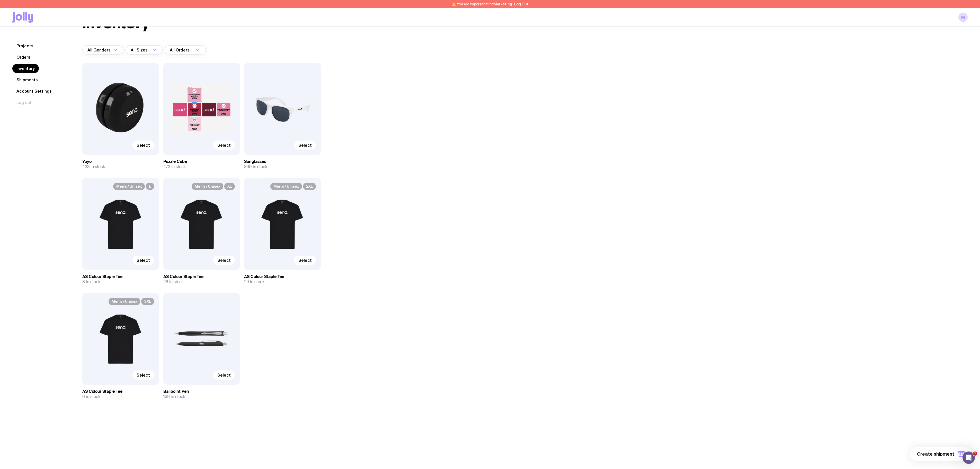 The image size is (980, 469). I want to click on button: Create shipment, so click(941, 454).